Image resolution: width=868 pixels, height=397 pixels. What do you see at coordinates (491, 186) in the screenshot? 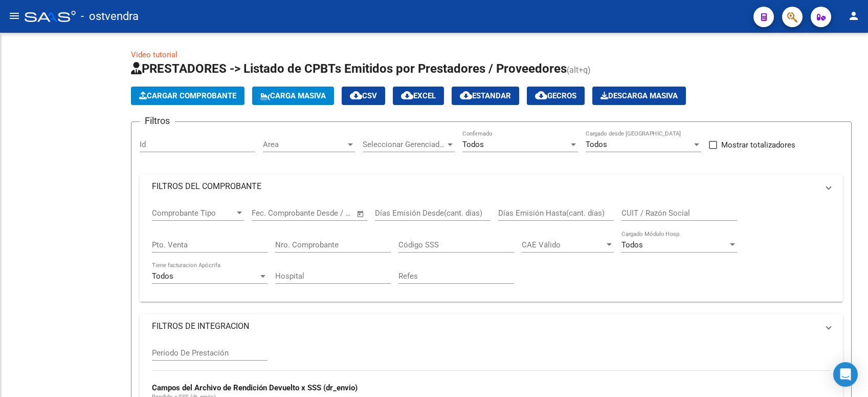
I see `mat-expansion-panel-header: FILTROS DEL COMPROBANTE` at bounding box center [491, 186].